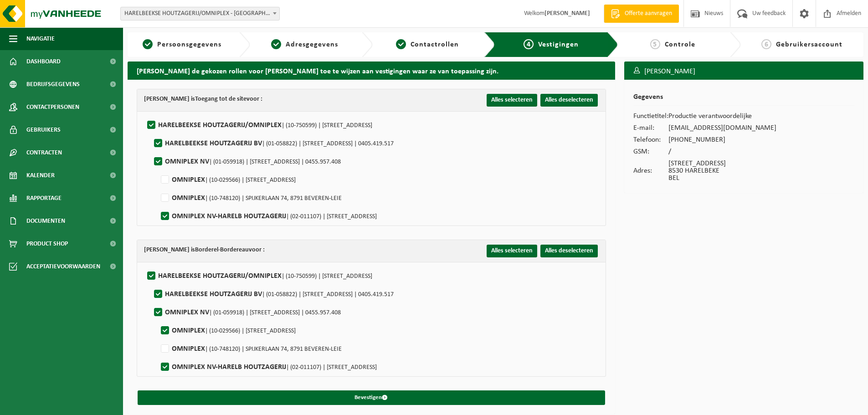 This screenshot has height=415, width=868. I want to click on span: Product Shop, so click(47, 244).